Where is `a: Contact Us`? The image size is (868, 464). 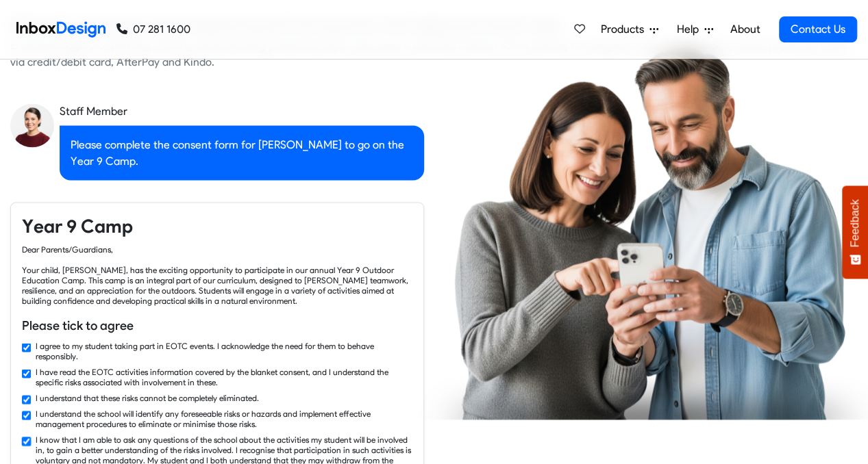 a: Contact Us is located at coordinates (818, 30).